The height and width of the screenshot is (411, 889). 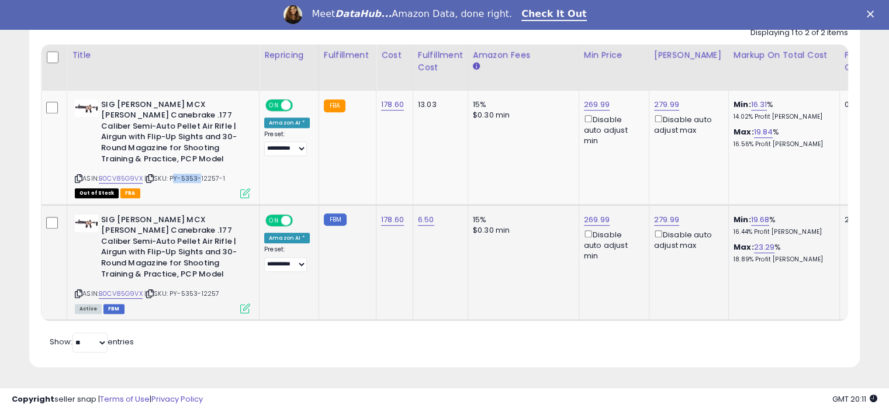 I want to click on div: Repricing, so click(x=289, y=55).